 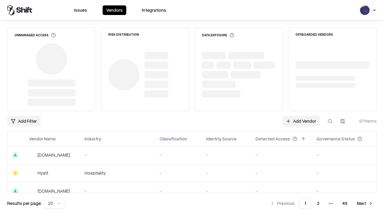 What do you see at coordinates (124, 34) in the screenshot?
I see `div: Risk Distribution` at bounding box center [124, 34].